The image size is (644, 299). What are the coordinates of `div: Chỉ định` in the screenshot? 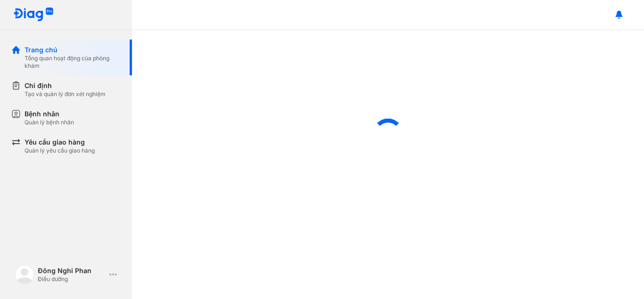 It's located at (65, 86).